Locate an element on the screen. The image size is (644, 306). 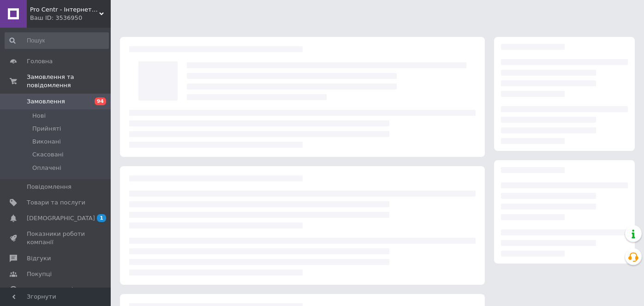
span: Повідомлення is located at coordinates (49, 187).